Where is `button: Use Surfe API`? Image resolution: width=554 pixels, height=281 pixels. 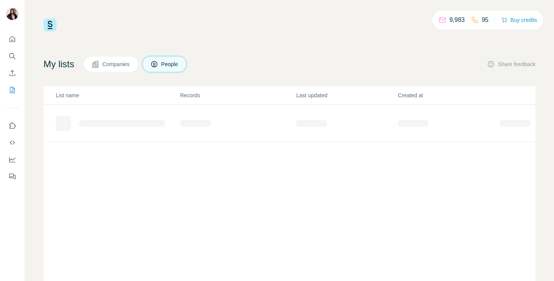
button: Use Surfe API is located at coordinates (12, 143).